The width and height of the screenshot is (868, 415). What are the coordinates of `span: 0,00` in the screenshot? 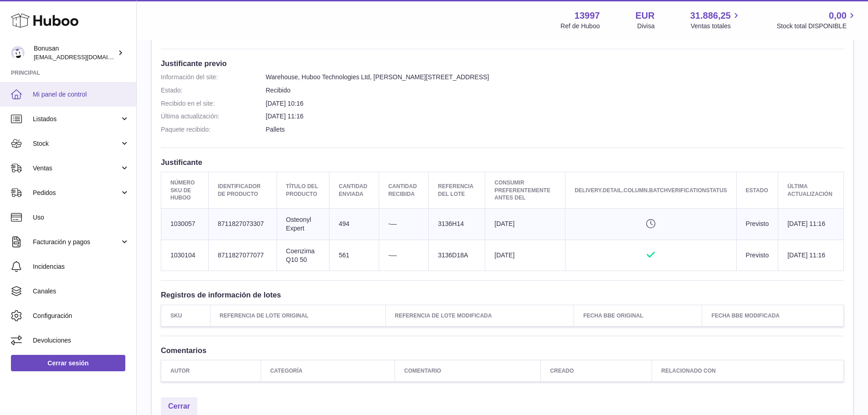 It's located at (838, 15).